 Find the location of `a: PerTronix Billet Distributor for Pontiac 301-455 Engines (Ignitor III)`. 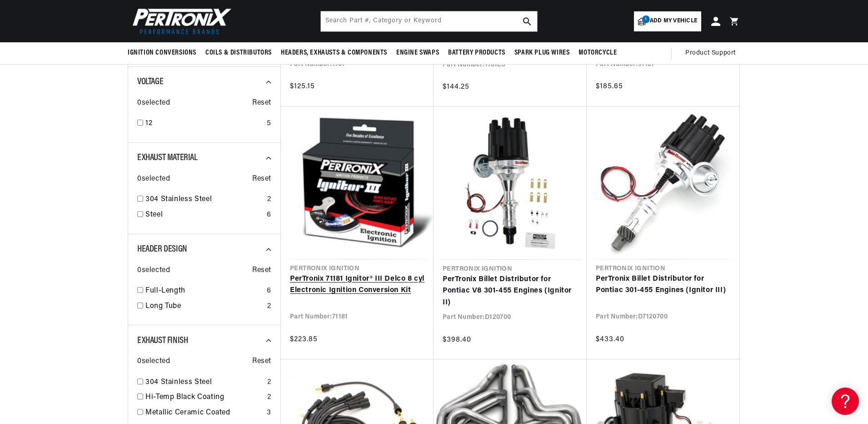

a: PerTronix Billet Distributor for Pontiac 301-455 Engines (Ignitor III) is located at coordinates (663, 285).